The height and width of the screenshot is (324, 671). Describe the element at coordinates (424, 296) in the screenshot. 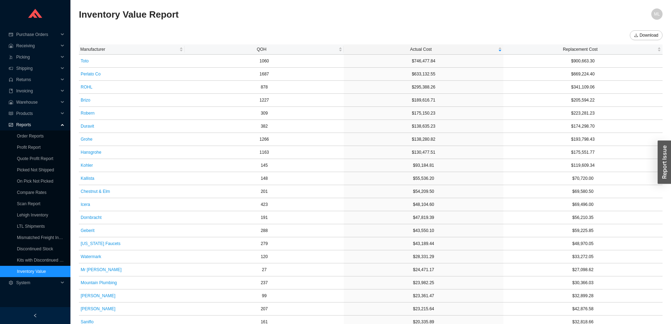

I see `td: $23,361.47` at that location.